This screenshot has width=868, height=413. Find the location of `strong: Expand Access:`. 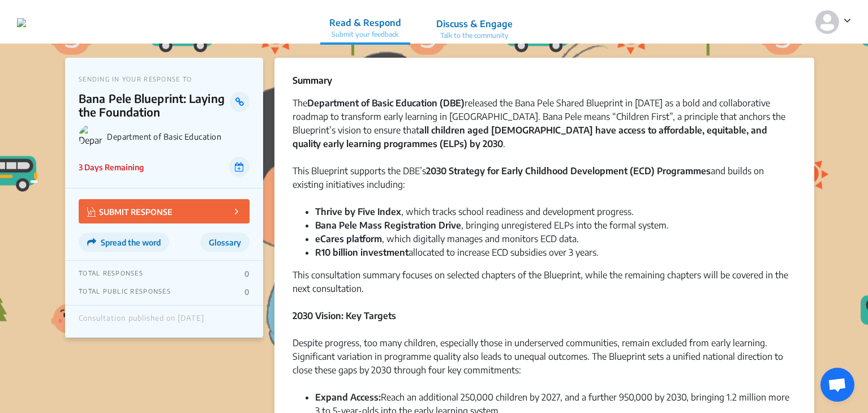

strong: Expand Access: is located at coordinates (348, 397).